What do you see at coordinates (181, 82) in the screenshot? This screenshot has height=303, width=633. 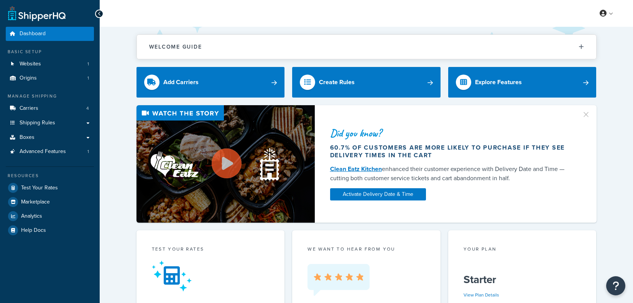 I see `div: Add Carriers` at bounding box center [181, 82].